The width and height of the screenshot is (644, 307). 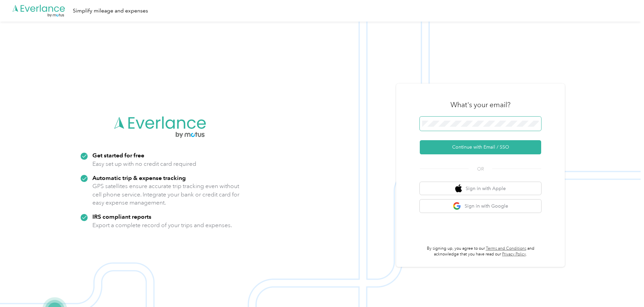 I want to click on div: Simplify mileage and expenses, so click(x=110, y=11).